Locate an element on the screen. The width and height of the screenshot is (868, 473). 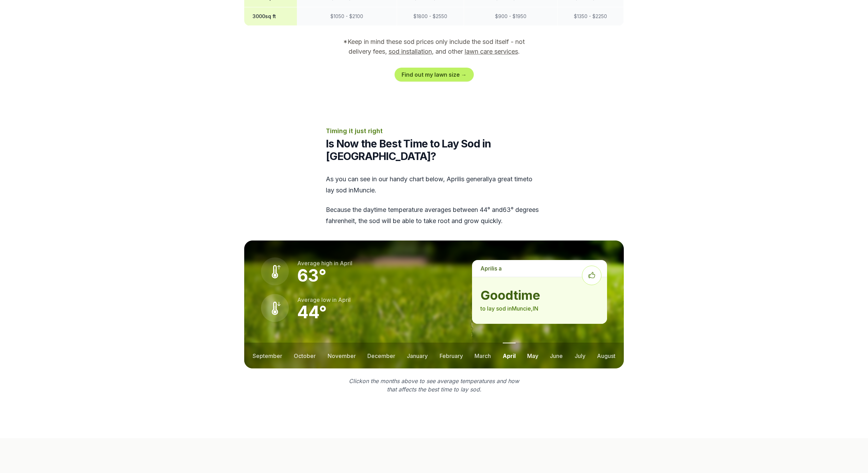
p: Timing it just right is located at coordinates (434, 131).